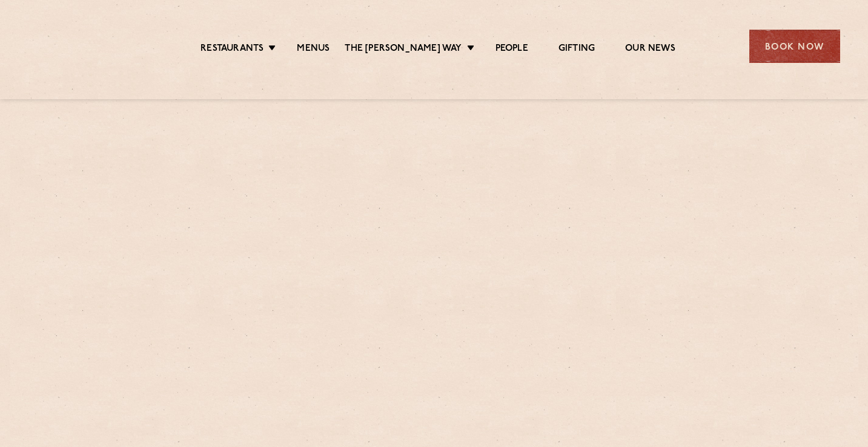  What do you see at coordinates (577, 49) in the screenshot?
I see `a: Gifting` at bounding box center [577, 49].